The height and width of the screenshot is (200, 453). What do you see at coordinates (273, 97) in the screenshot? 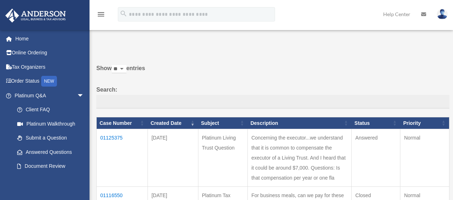
I see `label: Search:` at bounding box center [273, 97].